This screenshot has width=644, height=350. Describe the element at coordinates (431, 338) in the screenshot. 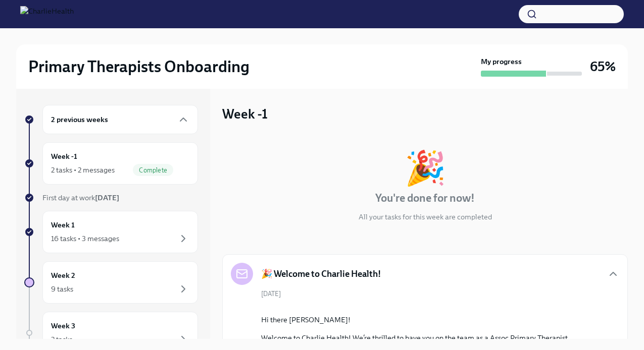

I see `p: Welcome to Charlie Health! We’re thrilled to have you on the team as a Assoc Primary Therapist.` at that location.